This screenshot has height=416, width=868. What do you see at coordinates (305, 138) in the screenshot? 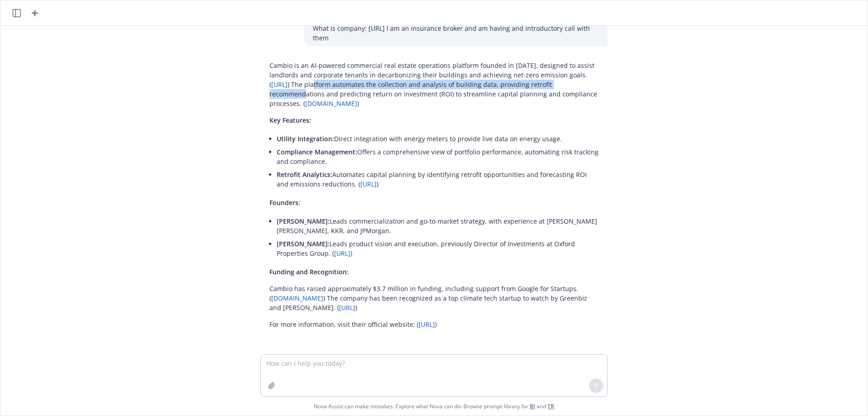
I see `span: Utility Integration:` at bounding box center [305, 138].